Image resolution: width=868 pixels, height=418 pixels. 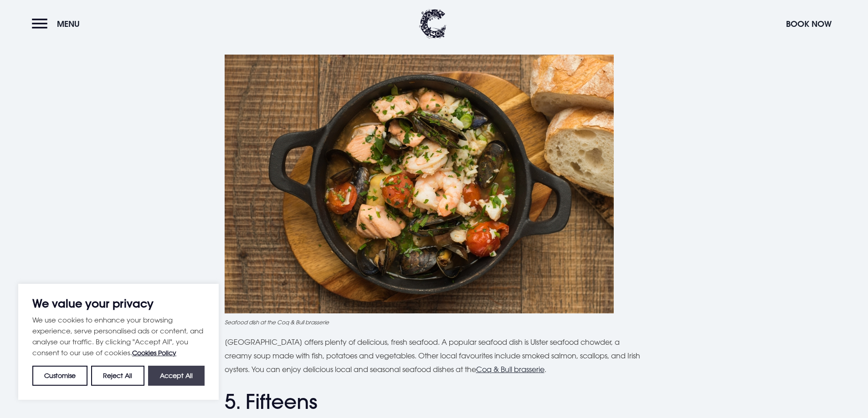 I want to click on button: Menu, so click(x=58, y=24).